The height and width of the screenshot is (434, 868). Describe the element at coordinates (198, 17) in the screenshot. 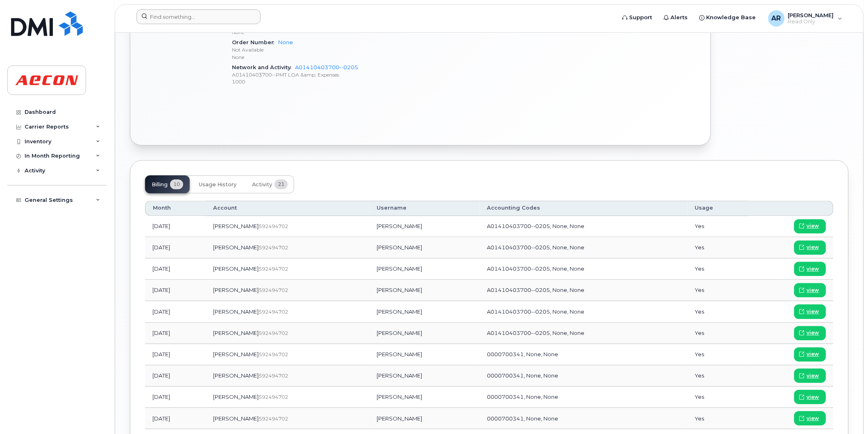

I see `input: Find something...` at that location.